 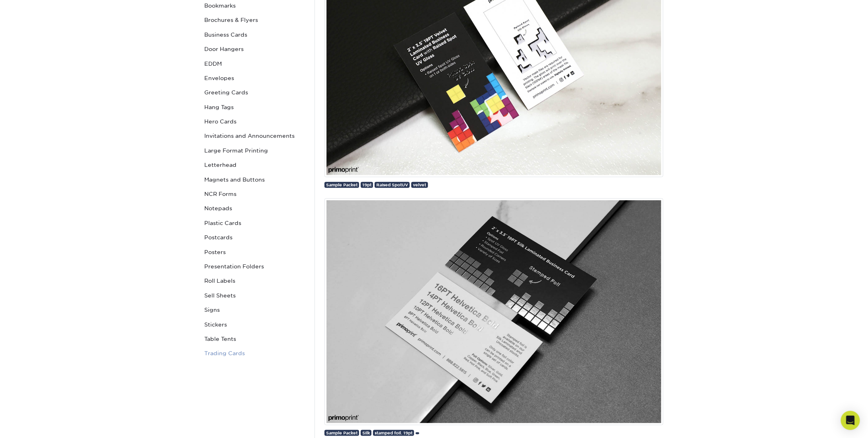 What do you see at coordinates (851, 420) in the screenshot?
I see `div: Open Intercom Messenger` at bounding box center [851, 420].